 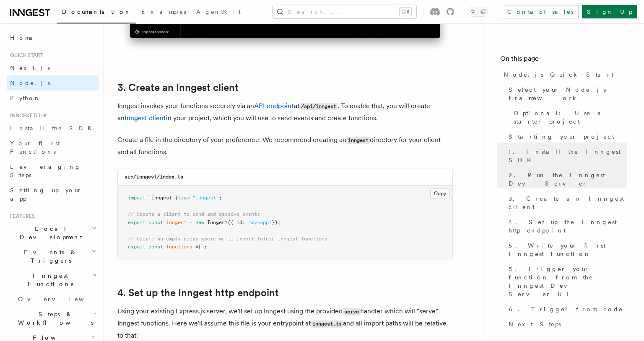 What do you see at coordinates (49, 280) in the screenshot?
I see `span: Inngest Functions` at bounding box center [49, 280].